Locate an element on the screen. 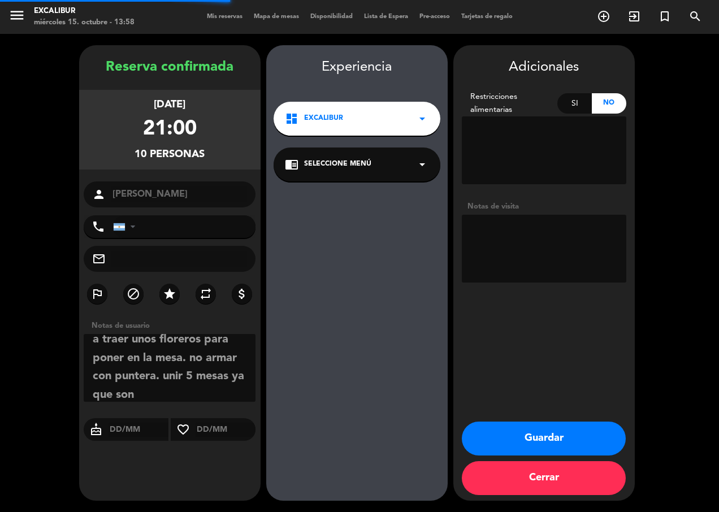 This screenshot has width=719, height=512. i: exit_to_app is located at coordinates (634, 16).